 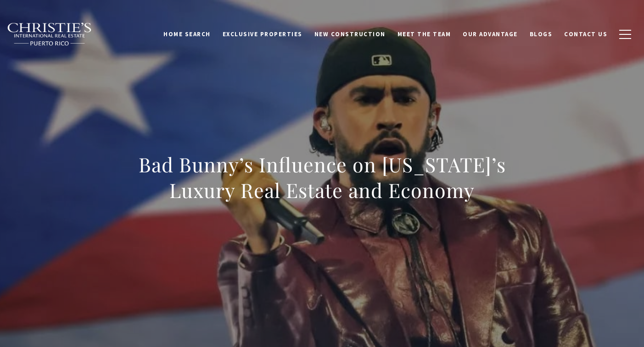 I want to click on a: New Construction, so click(x=350, y=34).